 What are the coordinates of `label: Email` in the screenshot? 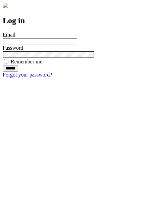 It's located at (9, 34).